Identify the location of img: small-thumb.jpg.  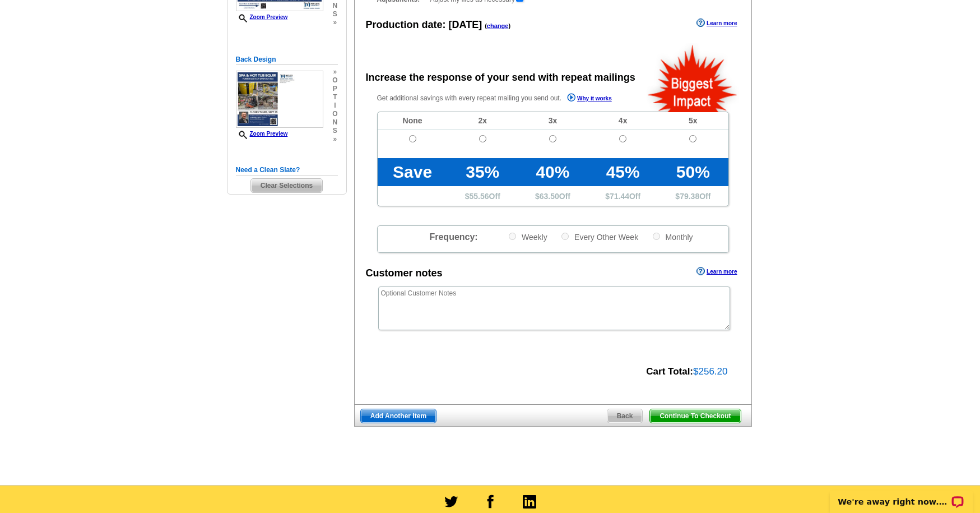
(279, 99).